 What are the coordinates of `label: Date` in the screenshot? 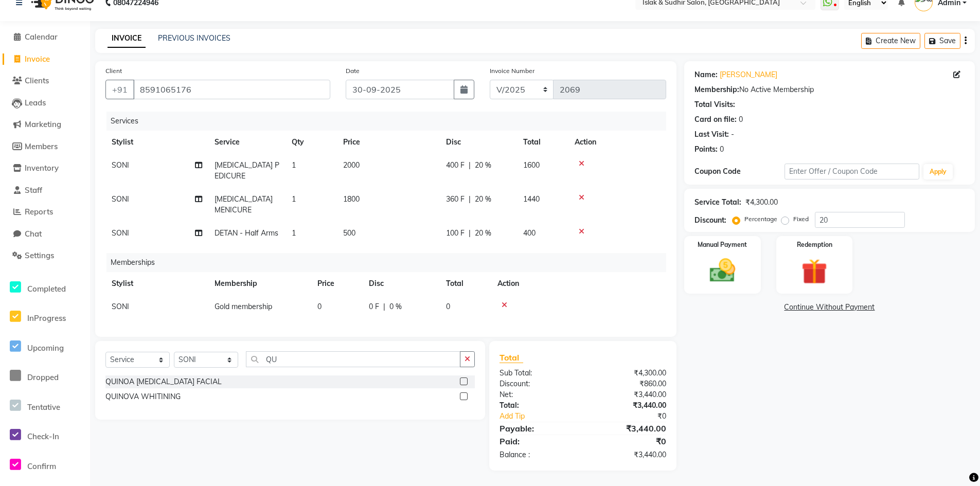 It's located at (352, 71).